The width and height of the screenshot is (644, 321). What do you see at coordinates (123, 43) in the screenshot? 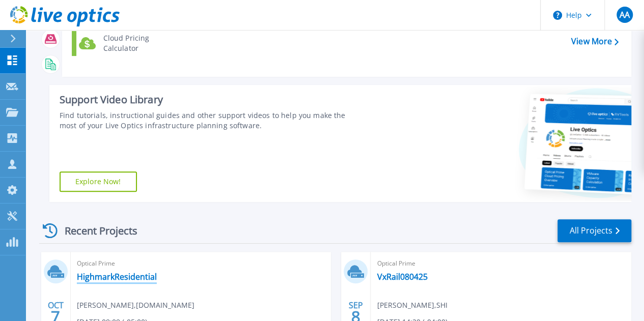
I see `a: Cloud Pricing Calculator` at bounding box center [123, 43].